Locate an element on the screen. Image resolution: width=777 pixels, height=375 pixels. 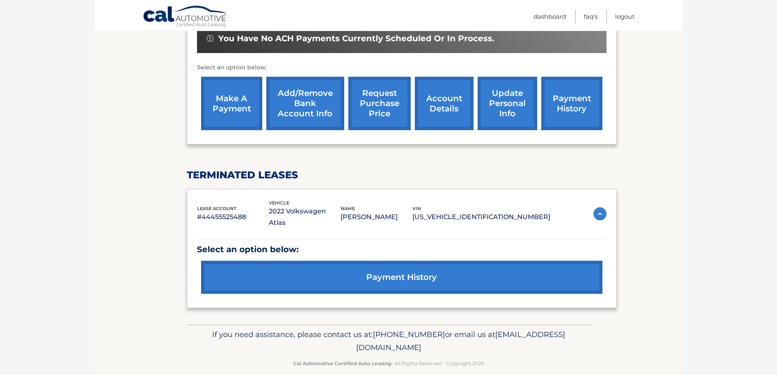
a: FAQ's is located at coordinates (590, 16).